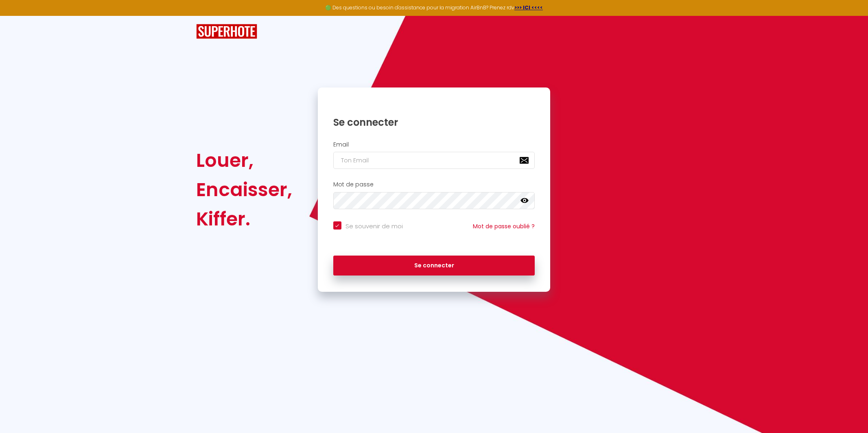 The height and width of the screenshot is (433, 868). I want to click on h1: Se connecter, so click(434, 122).